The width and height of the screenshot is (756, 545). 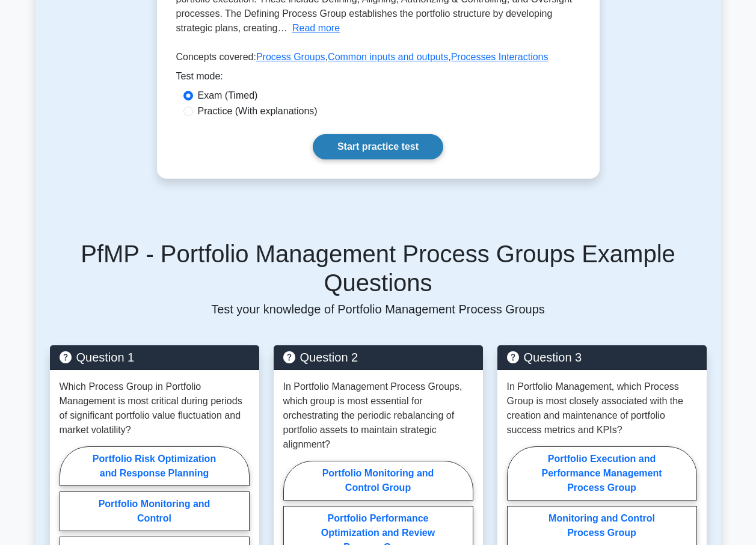 I want to click on label: Portfolio Execution and Performance Management Process Group, so click(x=602, y=473).